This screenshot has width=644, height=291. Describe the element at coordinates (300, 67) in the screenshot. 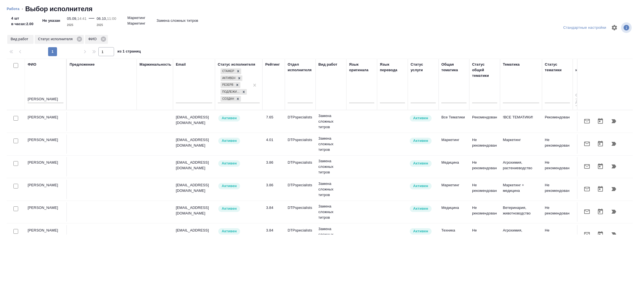

I see `div: Отдел исполнителя` at that location.